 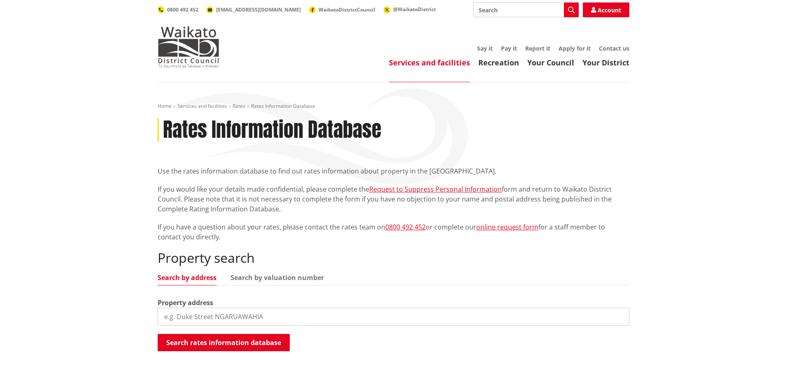 What do you see at coordinates (606, 63) in the screenshot?
I see `a: Your District` at bounding box center [606, 63].